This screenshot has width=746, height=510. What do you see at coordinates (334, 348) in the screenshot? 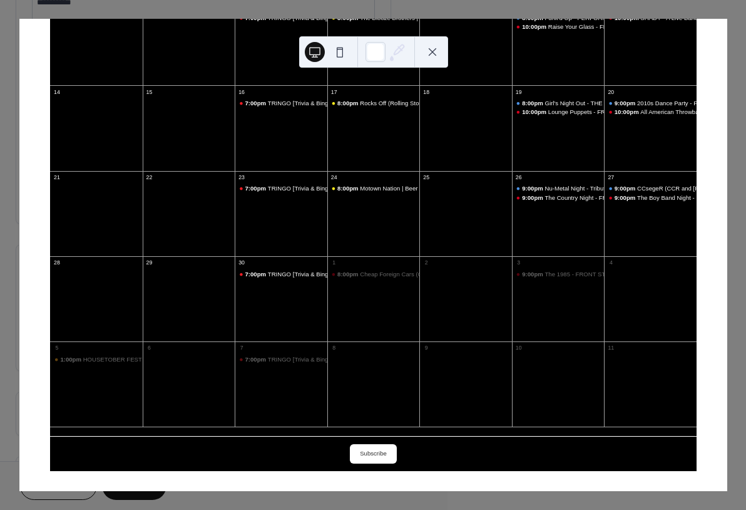
I see `div: 8` at bounding box center [334, 348].